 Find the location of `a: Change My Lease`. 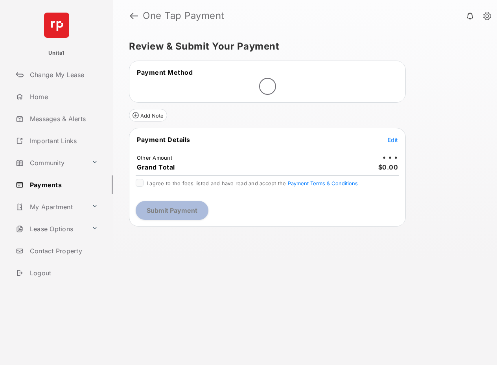

a: Change My Lease is located at coordinates (63, 75).